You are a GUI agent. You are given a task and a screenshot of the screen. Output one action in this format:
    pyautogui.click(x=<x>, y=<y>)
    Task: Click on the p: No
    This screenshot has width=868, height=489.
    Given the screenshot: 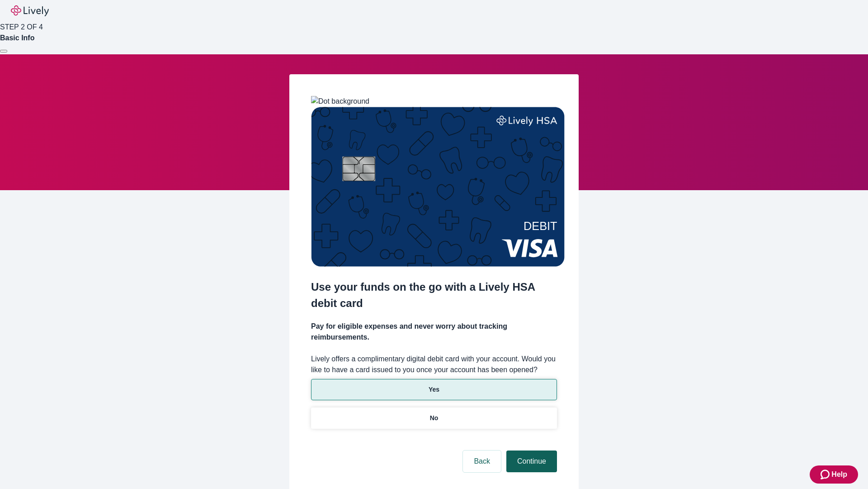 What is the action you would take?
    pyautogui.click(x=434, y=418)
    